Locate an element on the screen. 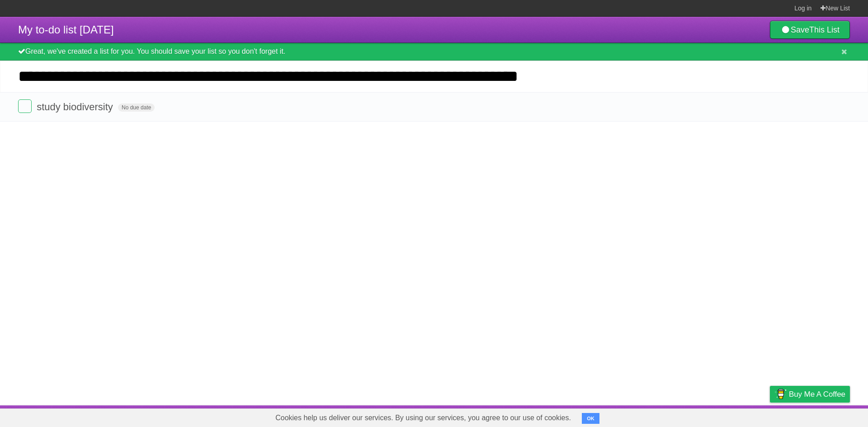 Image resolution: width=868 pixels, height=427 pixels. label: Done is located at coordinates (25, 106).